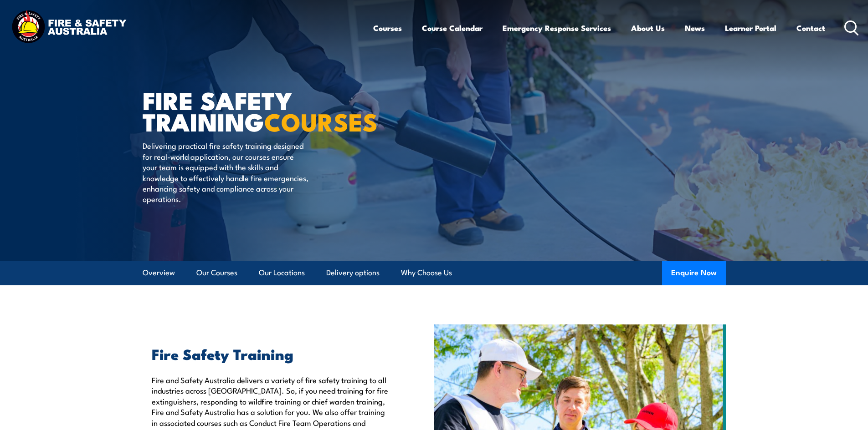 This screenshot has width=868, height=430. Describe the element at coordinates (226, 172) in the screenshot. I see `p: Delivering practical fire safety training designed for real-world application, our courses ensure...` at that location.